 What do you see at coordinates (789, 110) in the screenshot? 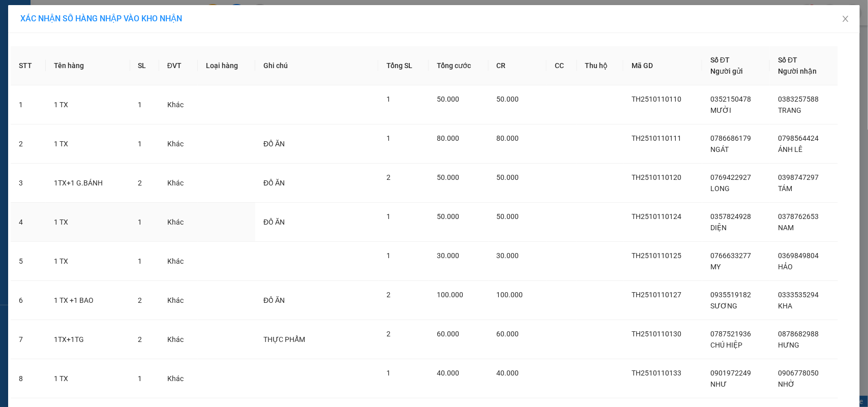
I see `span: TRANG` at bounding box center [789, 110].